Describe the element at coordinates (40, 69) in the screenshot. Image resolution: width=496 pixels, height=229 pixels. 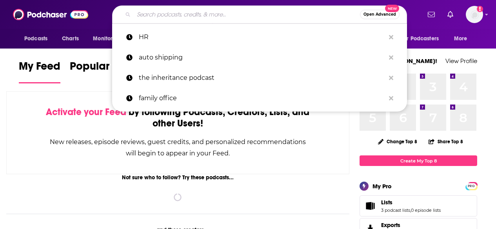
I see `span: My Feed` at that location.